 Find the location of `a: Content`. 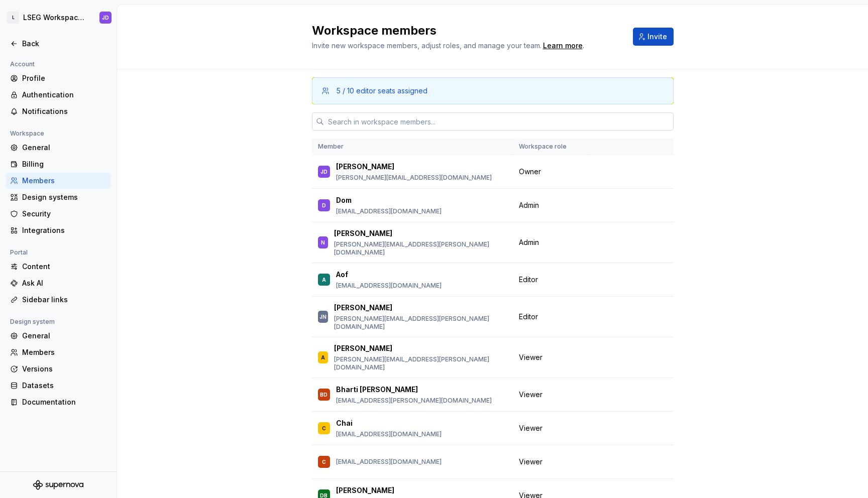

a: Content is located at coordinates (58, 267).